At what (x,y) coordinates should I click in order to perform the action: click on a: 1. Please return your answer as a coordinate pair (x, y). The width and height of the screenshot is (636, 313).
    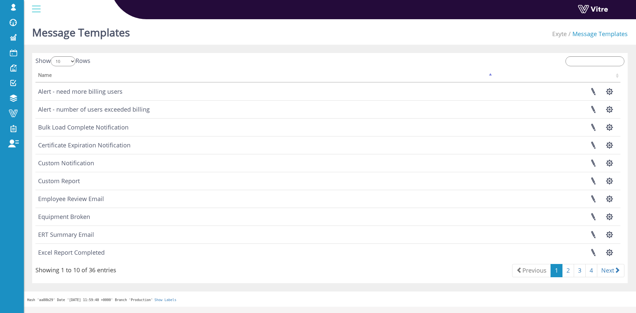
    Looking at the image, I should click on (557, 271).